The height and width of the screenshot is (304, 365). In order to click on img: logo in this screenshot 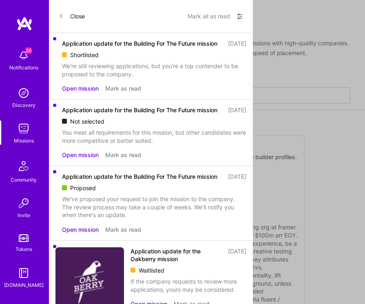, I will do `click(24, 24)`.